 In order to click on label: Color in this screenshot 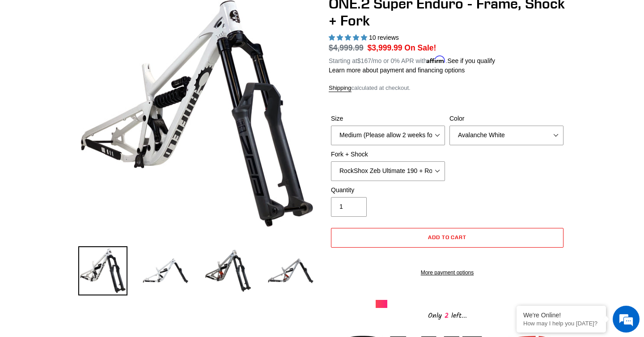, I will do `click(506, 118)`.